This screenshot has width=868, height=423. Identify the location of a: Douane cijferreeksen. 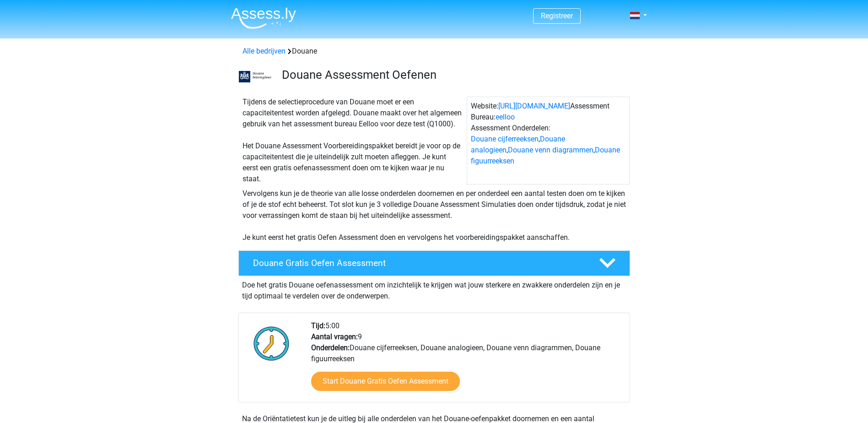
(505, 139).